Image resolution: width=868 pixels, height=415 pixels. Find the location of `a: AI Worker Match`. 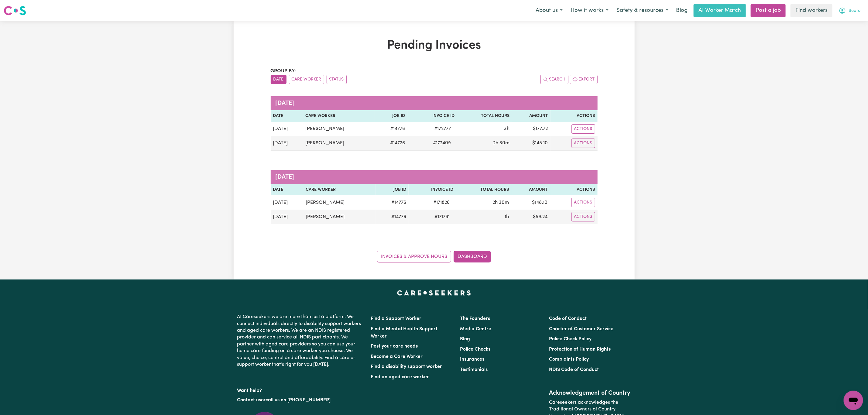

a: AI Worker Match is located at coordinates (720, 11).